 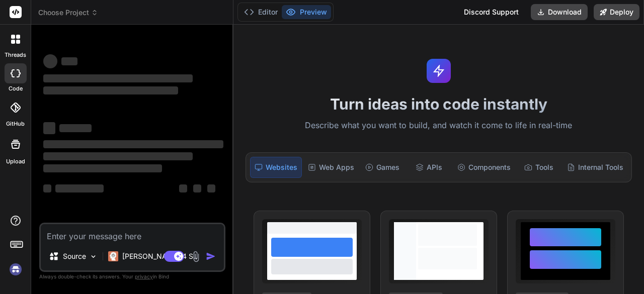 I want to click on button: Preview, so click(x=306, y=12).